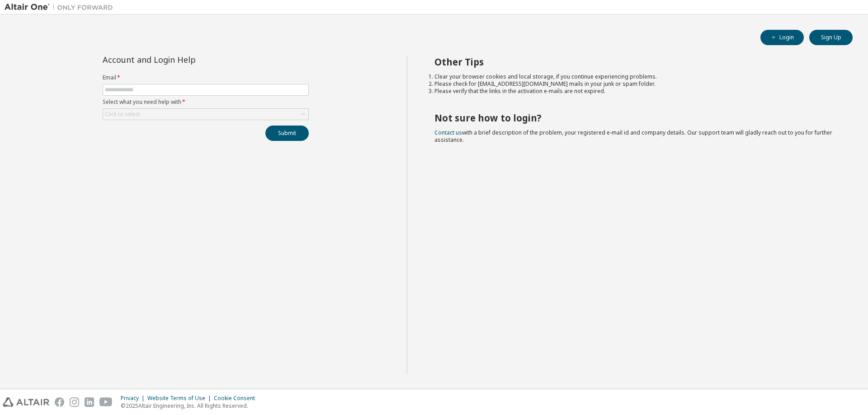  Describe the element at coordinates (237, 398) in the screenshot. I see `div: Cookie Consent` at that location.